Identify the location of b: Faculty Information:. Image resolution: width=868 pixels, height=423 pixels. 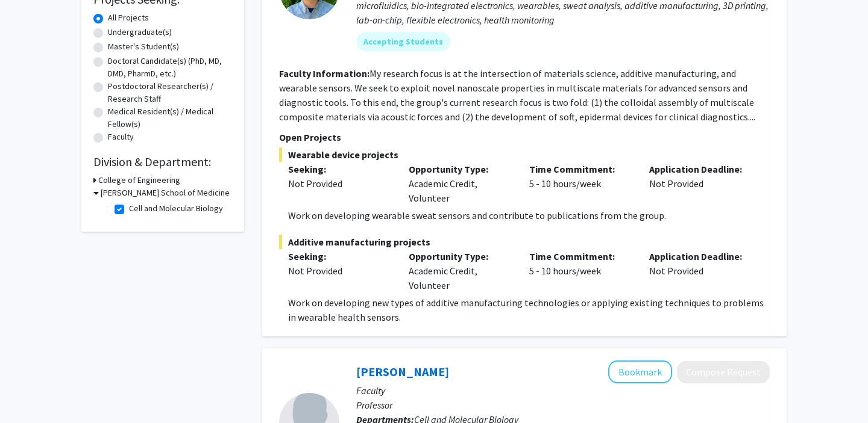
(324, 74).